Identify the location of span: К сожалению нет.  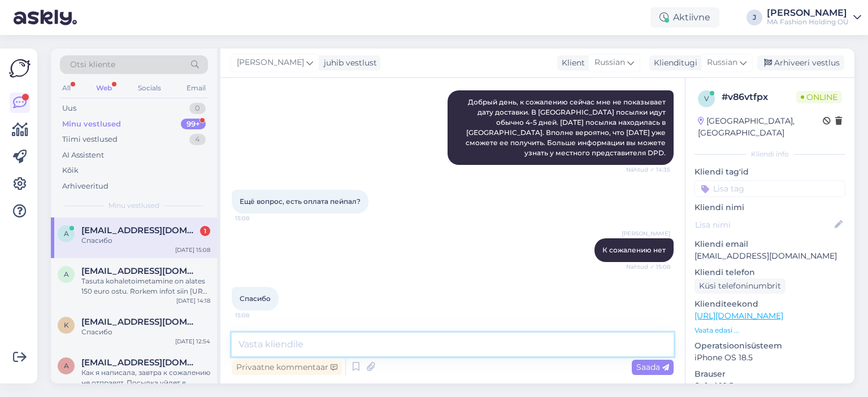
(634, 250).